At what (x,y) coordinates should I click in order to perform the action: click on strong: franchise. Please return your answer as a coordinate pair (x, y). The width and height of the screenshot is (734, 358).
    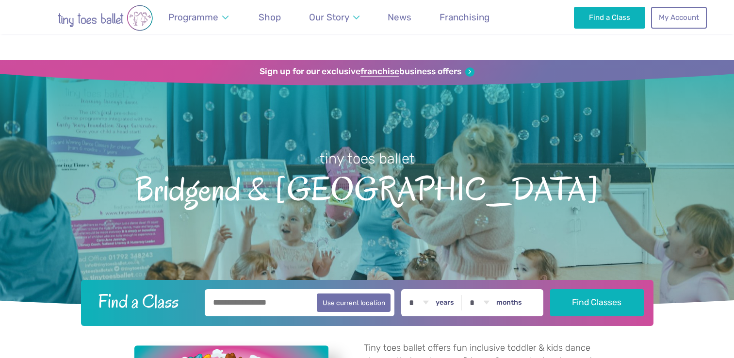
    Looking at the image, I should click on (380, 72).